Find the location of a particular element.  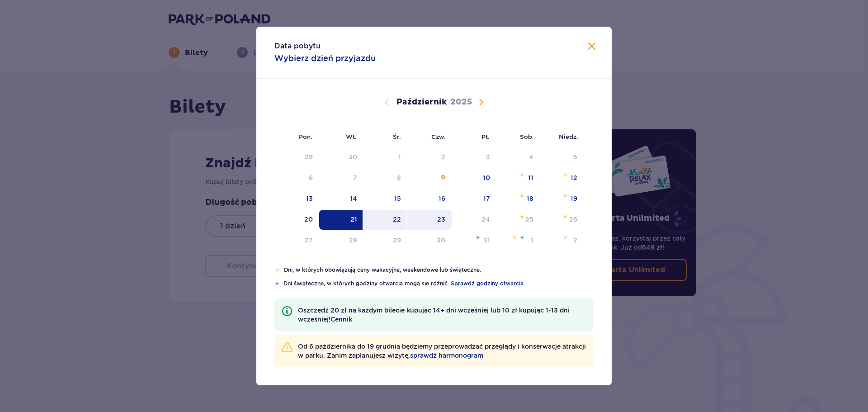

td: Data niedostępna. środa, 1 października 2025 is located at coordinates (385, 157).